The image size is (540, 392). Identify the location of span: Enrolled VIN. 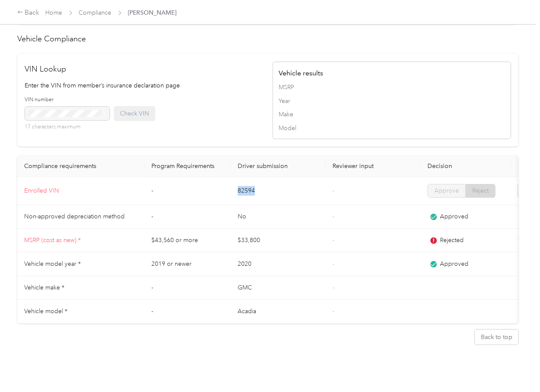
(41, 191).